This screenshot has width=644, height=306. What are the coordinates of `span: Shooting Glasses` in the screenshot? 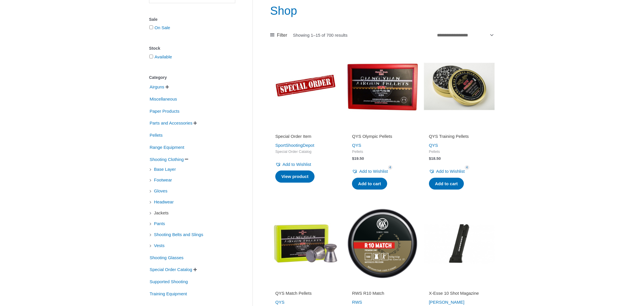 It's located at (166, 257).